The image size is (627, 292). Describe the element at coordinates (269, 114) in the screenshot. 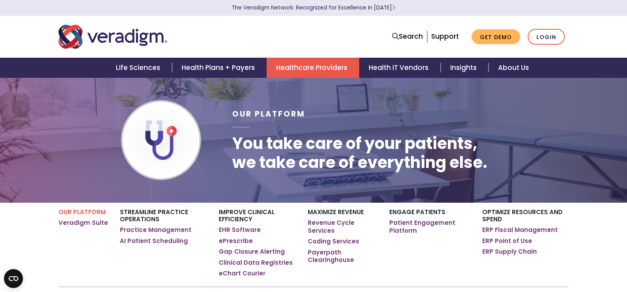

I see `span: Our Platform` at that location.